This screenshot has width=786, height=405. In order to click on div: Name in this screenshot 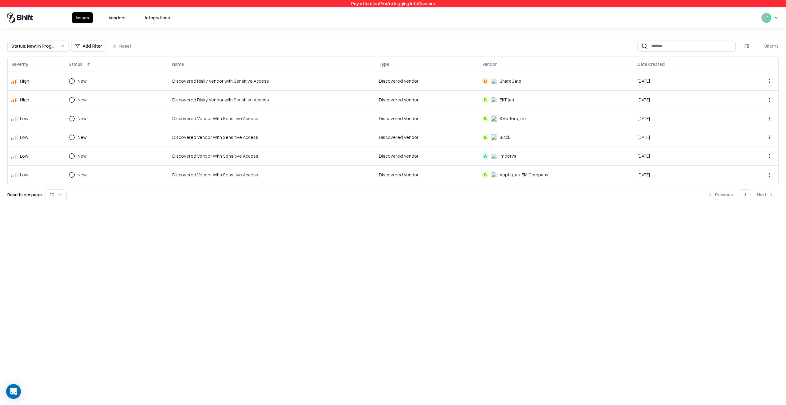, I will do `click(178, 64)`.